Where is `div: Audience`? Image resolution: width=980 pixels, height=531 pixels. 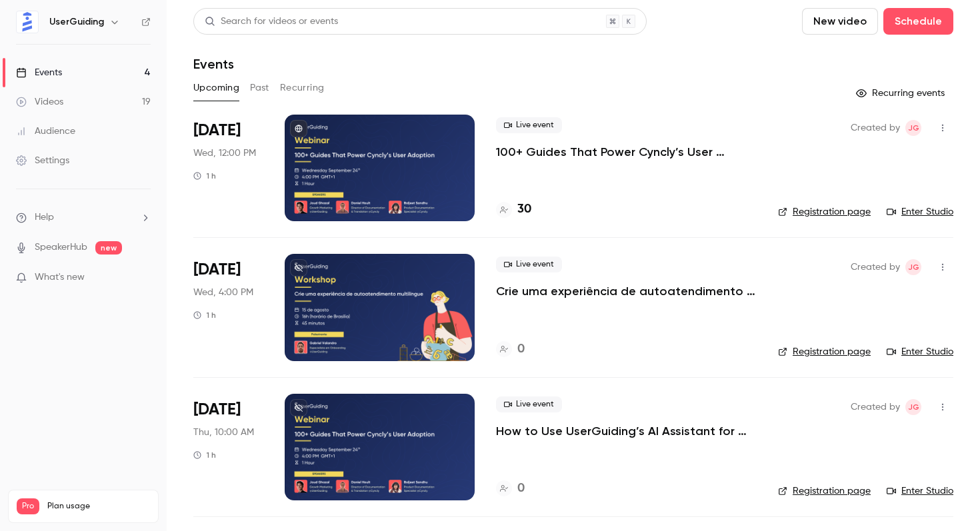
div: Audience is located at coordinates (46, 131).